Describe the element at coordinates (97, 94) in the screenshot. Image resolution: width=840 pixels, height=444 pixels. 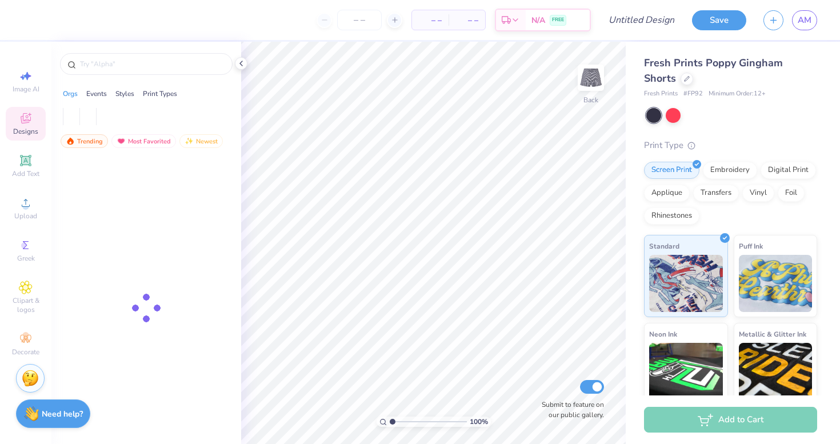
I see `div: Events` at that location.